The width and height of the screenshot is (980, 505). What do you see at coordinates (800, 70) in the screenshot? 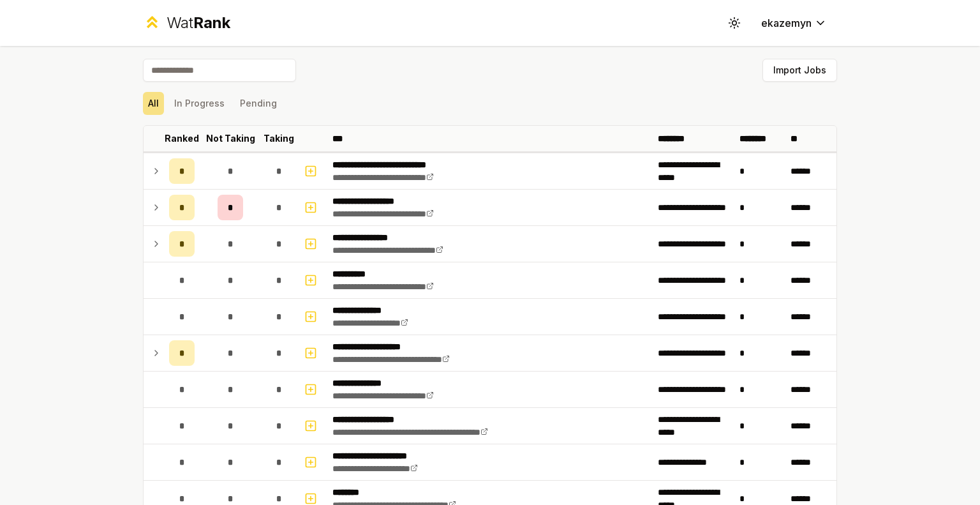
I see `button: Import Jobs` at bounding box center [800, 70].